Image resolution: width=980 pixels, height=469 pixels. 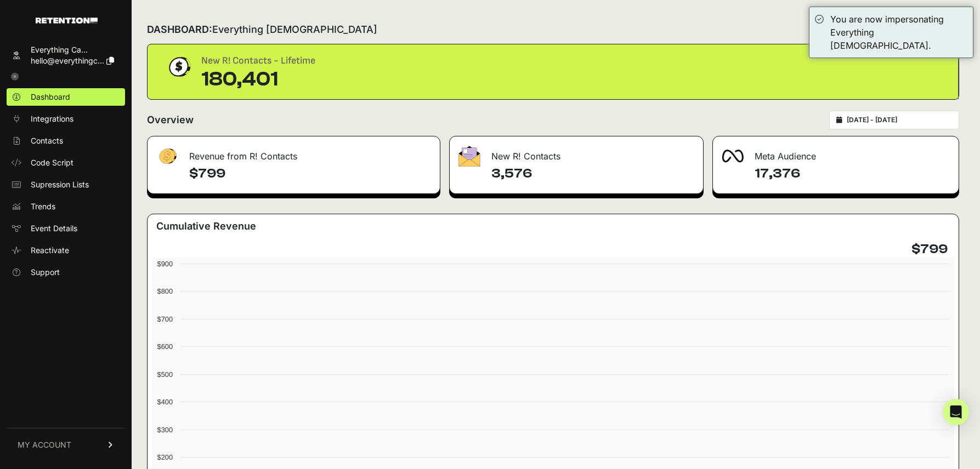 What do you see at coordinates (46, 141) in the screenshot?
I see `span: Contacts` at bounding box center [46, 141].